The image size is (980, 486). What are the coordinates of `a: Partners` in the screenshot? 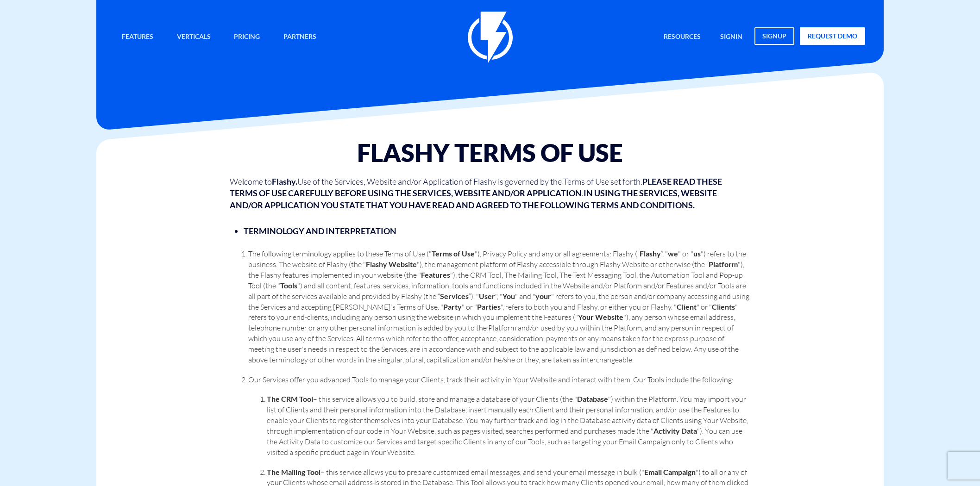 It's located at (300, 37).